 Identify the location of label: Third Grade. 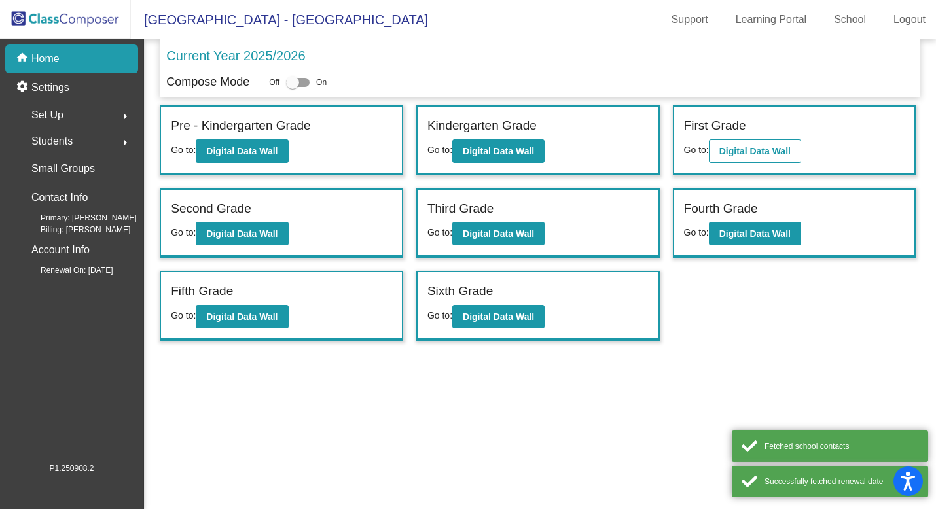
(460, 209).